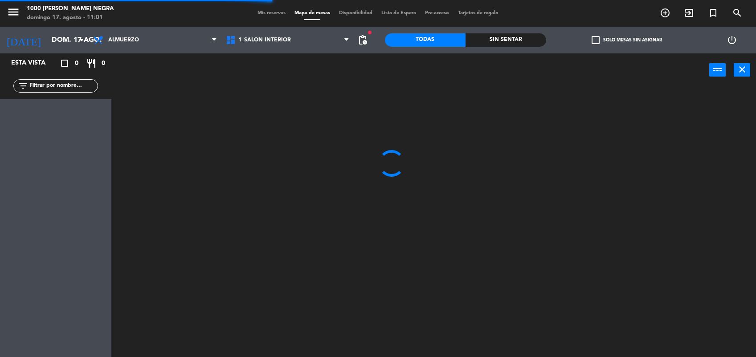  I want to click on i: search, so click(737, 13).